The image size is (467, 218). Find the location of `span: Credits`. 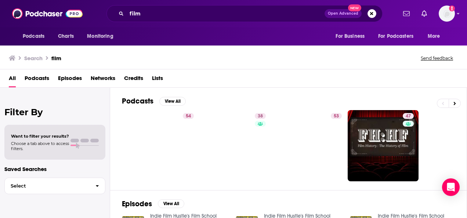

span: Credits is located at coordinates (134, 80).